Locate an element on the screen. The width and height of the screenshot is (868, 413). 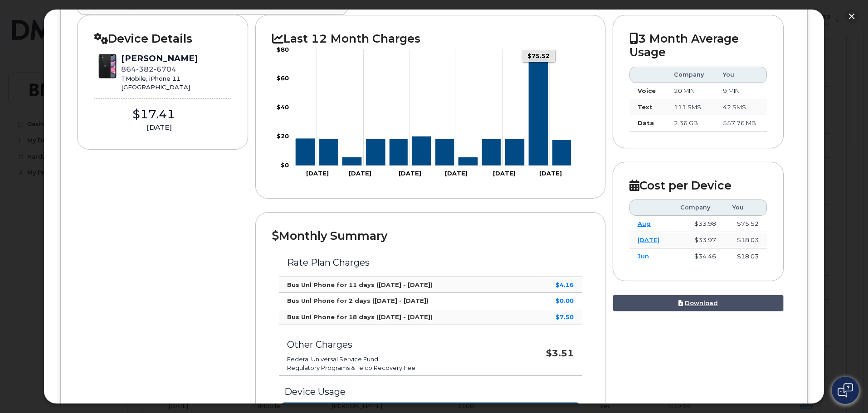
tspan: $20 is located at coordinates (283, 136).